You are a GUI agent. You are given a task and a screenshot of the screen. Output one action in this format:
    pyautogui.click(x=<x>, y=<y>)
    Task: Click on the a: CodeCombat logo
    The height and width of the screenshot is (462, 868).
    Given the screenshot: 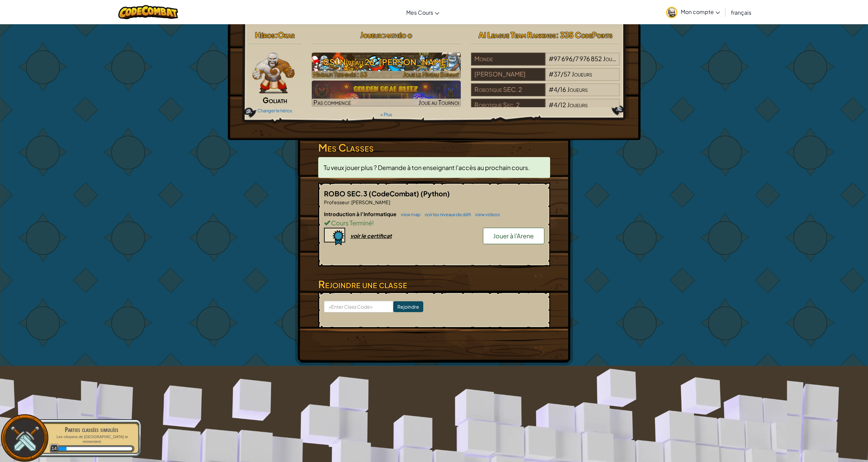 What is the action you would take?
    pyautogui.click(x=148, y=12)
    